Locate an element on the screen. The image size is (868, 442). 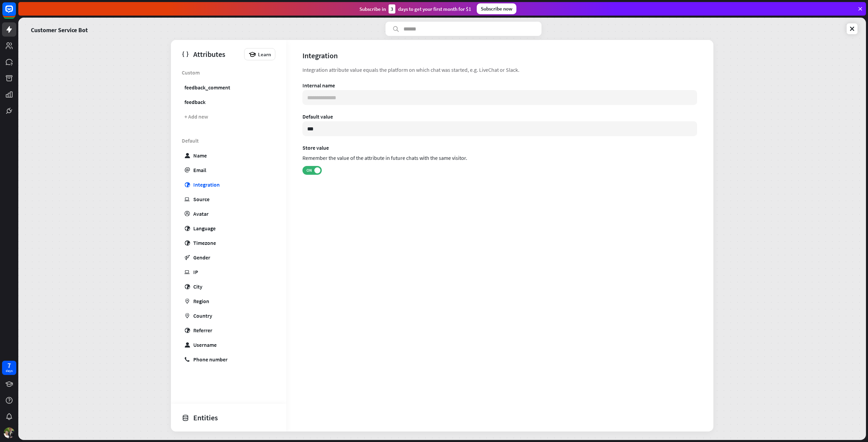
a: user Name is located at coordinates (227, 155).